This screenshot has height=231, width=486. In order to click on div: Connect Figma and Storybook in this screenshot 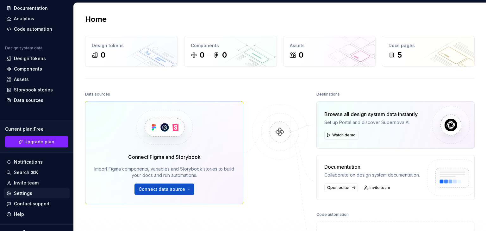, I will do `click(164, 157)`.